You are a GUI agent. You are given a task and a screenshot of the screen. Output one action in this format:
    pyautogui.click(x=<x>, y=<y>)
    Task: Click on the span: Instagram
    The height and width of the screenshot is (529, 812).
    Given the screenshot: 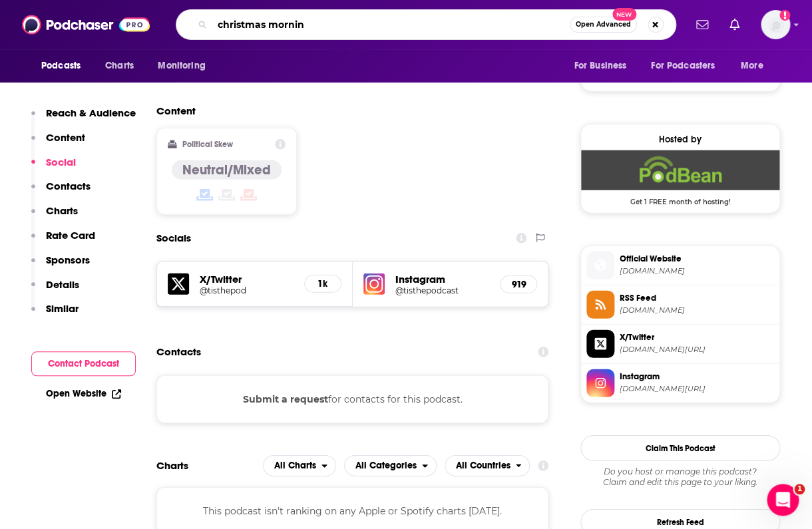 What is the action you would take?
    pyautogui.click(x=697, y=376)
    